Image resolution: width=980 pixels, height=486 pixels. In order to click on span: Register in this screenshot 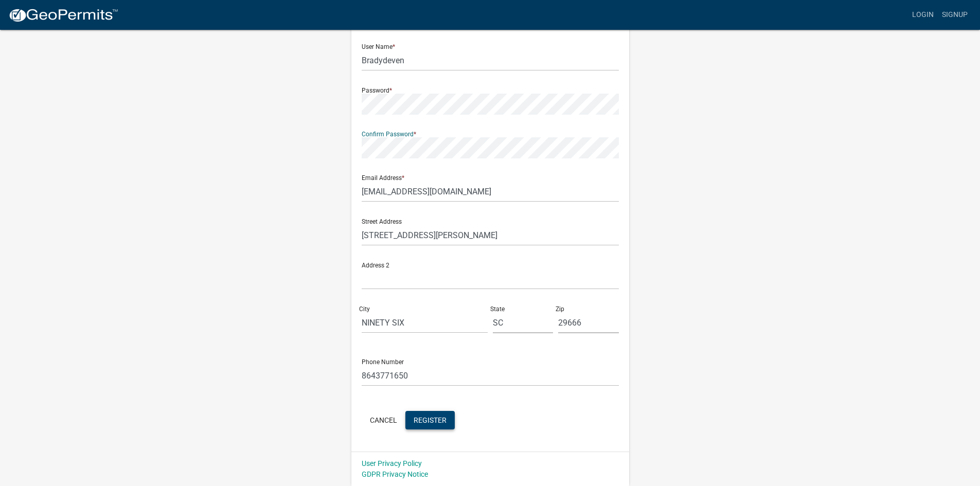, I will do `click(430, 419)`.